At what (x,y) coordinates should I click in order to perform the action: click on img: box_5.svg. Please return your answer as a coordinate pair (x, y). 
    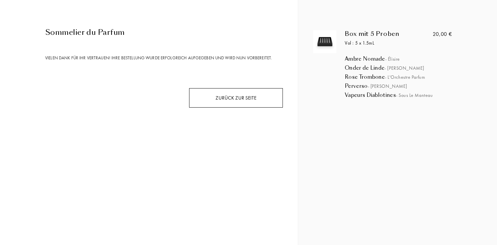
    Looking at the image, I should click on (325, 42).